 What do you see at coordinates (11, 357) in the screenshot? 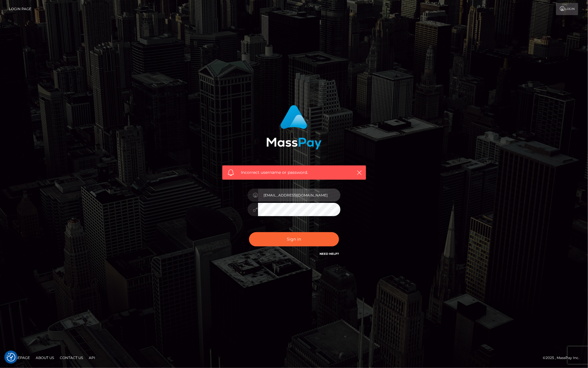
I see `img: Revisit consent button` at bounding box center [11, 357].